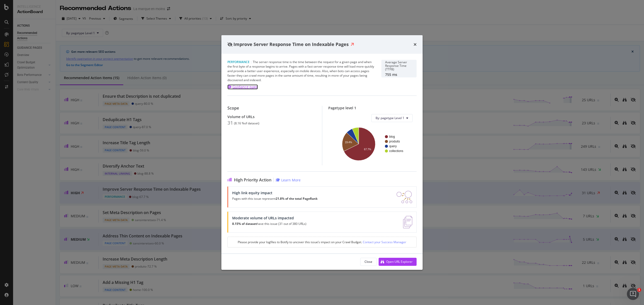  Describe the element at coordinates (399, 74) in the screenshot. I see `div: 755 ms` at that location.